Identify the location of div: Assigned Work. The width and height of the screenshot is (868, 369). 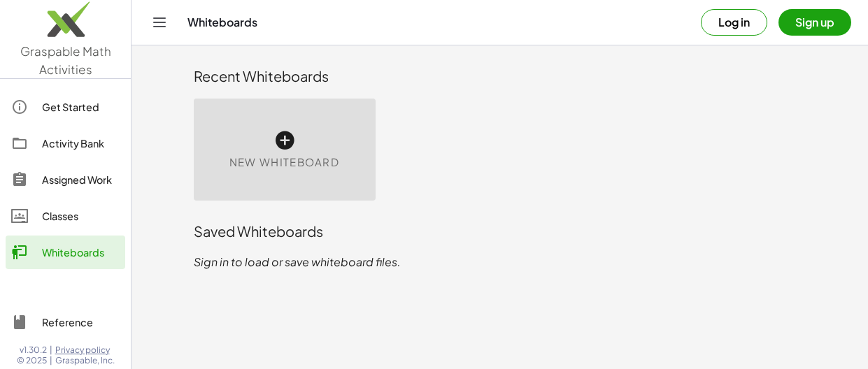
(81, 179).